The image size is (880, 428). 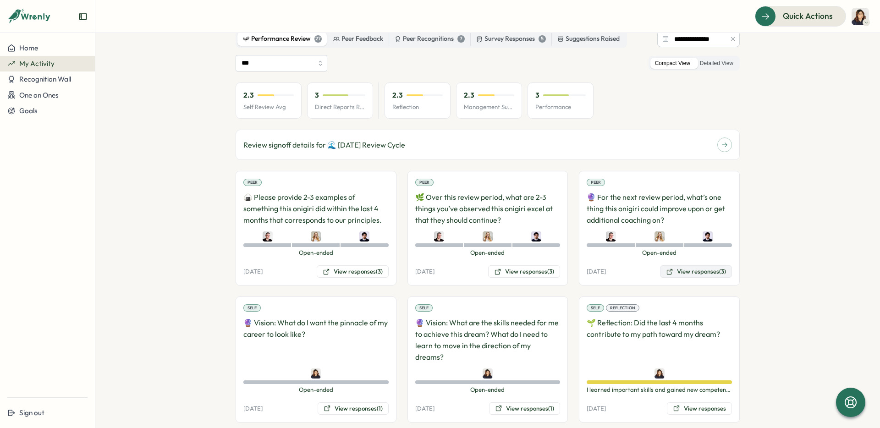 I want to click on div: 5, so click(x=542, y=39).